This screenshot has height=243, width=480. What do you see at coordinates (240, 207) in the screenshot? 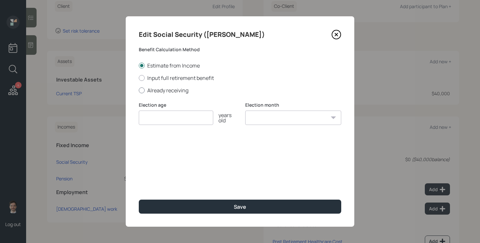
I see `button: Save` at bounding box center [240, 207].